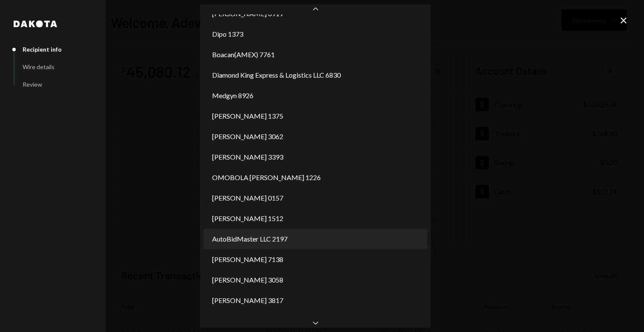 The height and width of the screenshot is (332, 644). I want to click on div: Review, so click(33, 84).